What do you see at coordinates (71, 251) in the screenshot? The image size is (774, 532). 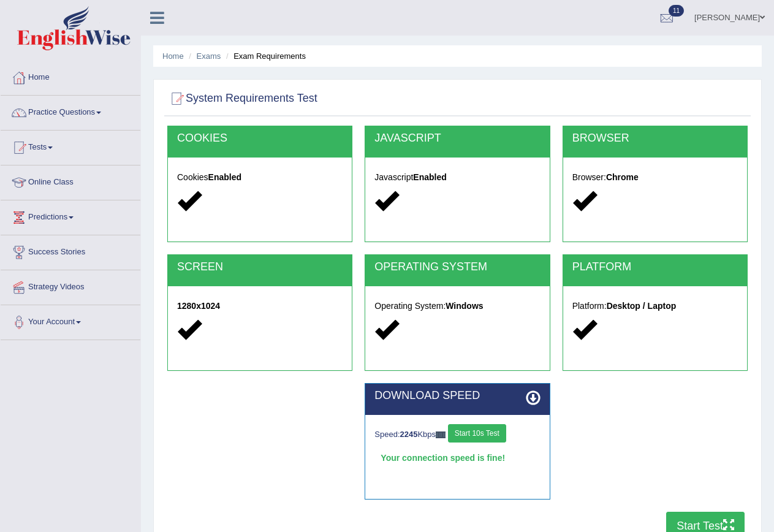 I see `a: Success Stories` at bounding box center [71, 251].